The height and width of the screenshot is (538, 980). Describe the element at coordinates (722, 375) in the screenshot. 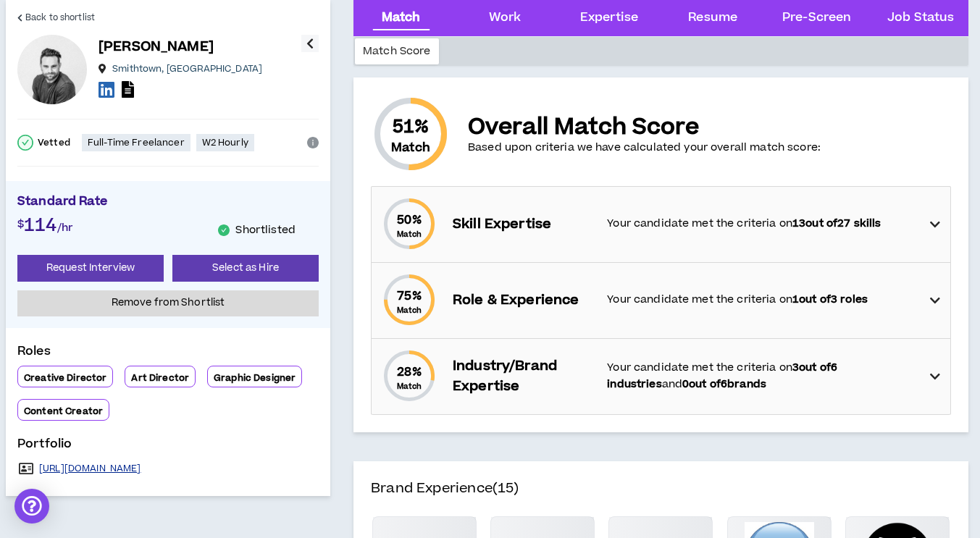

I see `strong: 3 out of 6 industries` at that location.